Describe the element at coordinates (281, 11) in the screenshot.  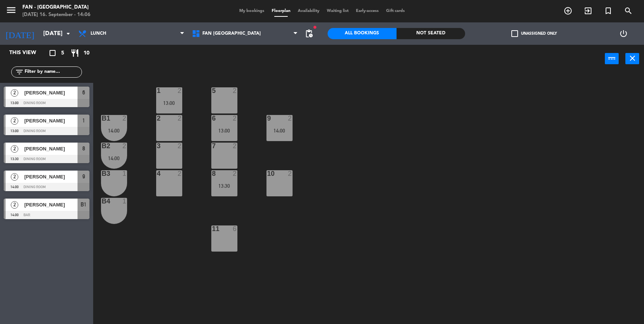
I see `span: Floorplan` at that location.